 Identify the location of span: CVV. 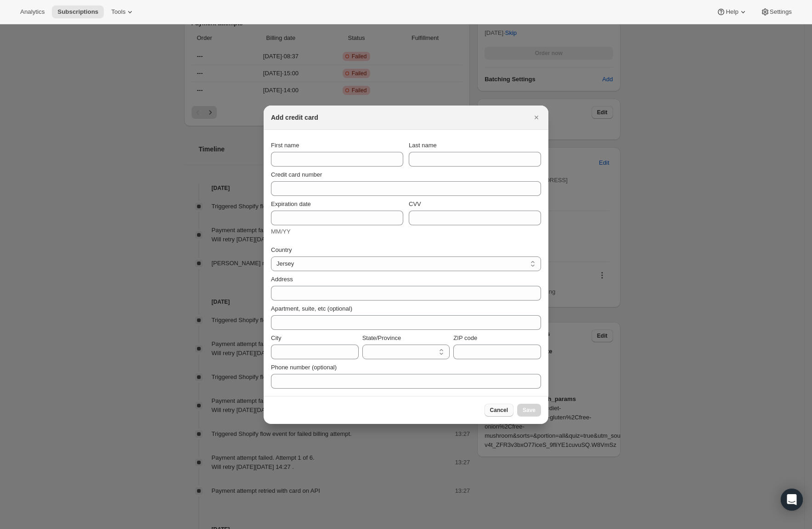
(415, 203).